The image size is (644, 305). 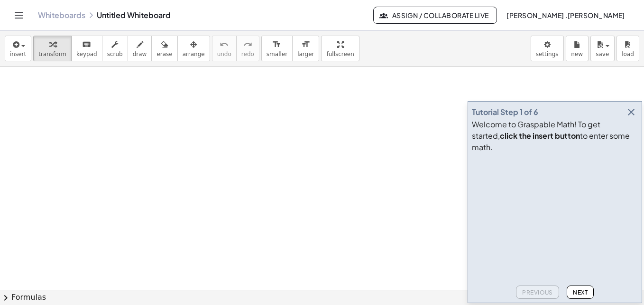 I want to click on button: format_sizesmaller, so click(x=277, y=48).